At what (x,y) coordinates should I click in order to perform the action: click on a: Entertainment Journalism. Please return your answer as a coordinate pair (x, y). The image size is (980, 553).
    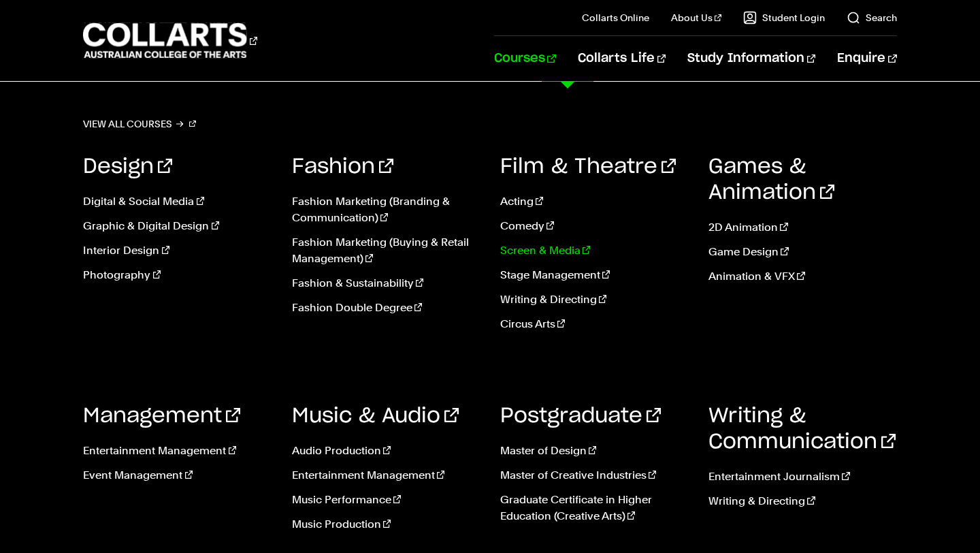
    Looking at the image, I should click on (803, 477).